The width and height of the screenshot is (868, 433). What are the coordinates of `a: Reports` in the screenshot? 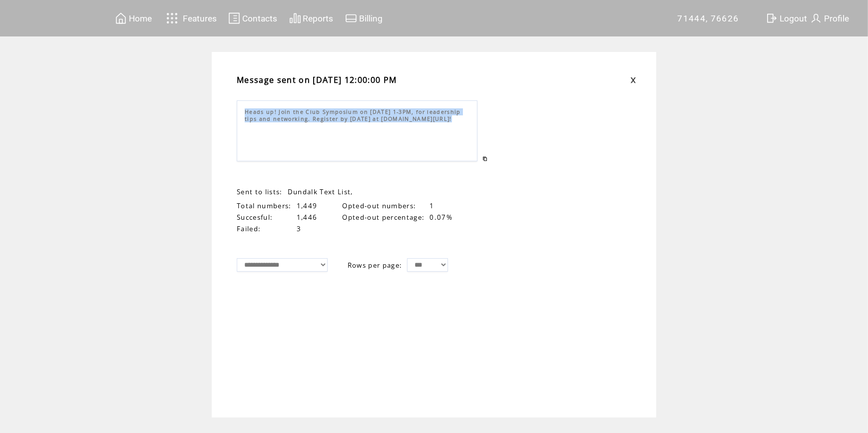 It's located at (311, 18).